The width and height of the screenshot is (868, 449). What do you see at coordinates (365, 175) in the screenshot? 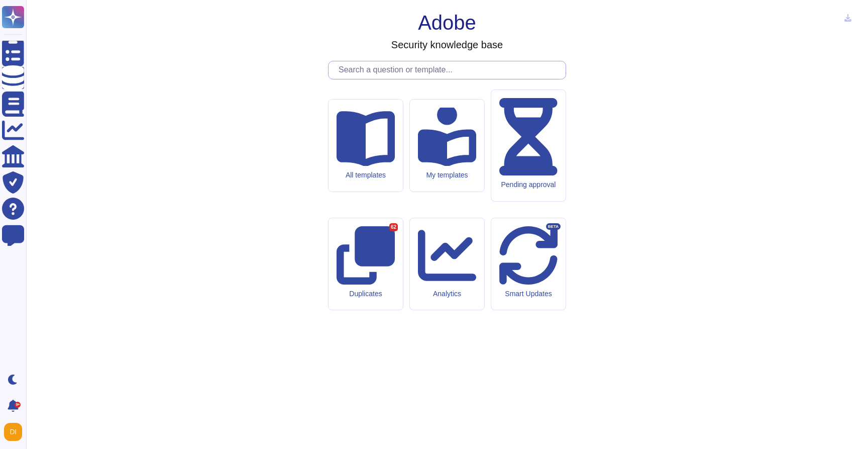
I see `div: All templates` at bounding box center [365, 175].